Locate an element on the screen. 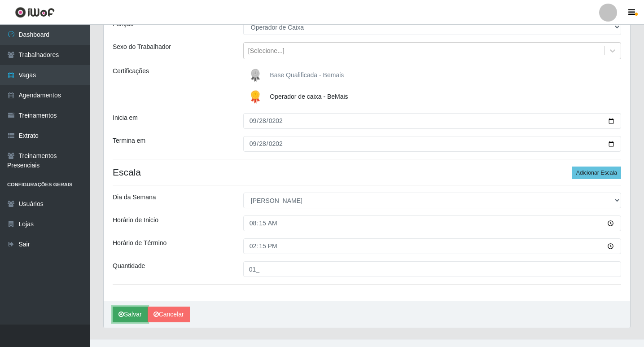  div: [Selecione...] is located at coordinates (266, 51).